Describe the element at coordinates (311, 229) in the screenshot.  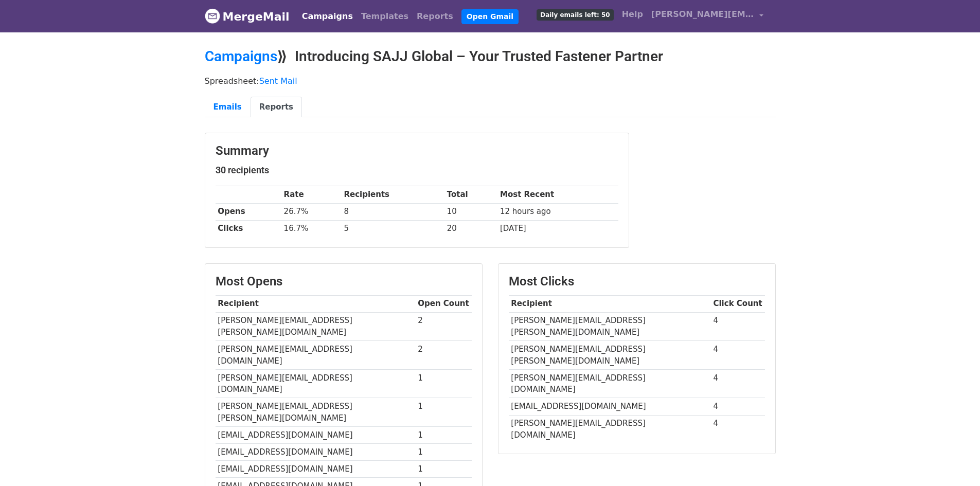
I see `td: 16.7%` at that location.